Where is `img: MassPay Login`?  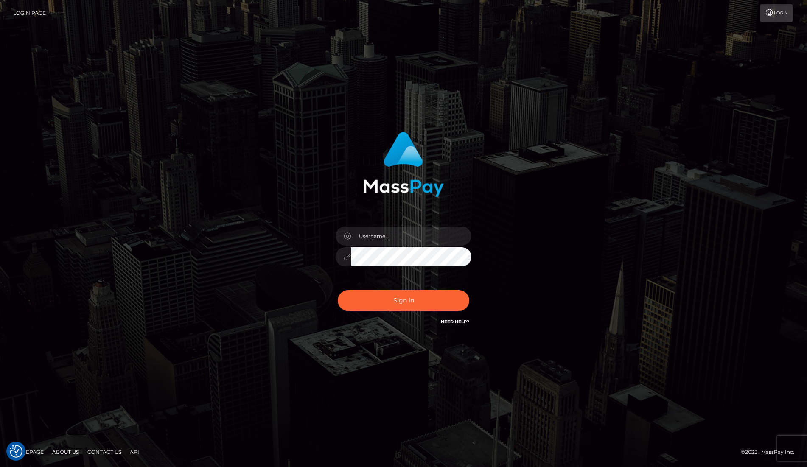 img: MassPay Login is located at coordinates (404, 164).